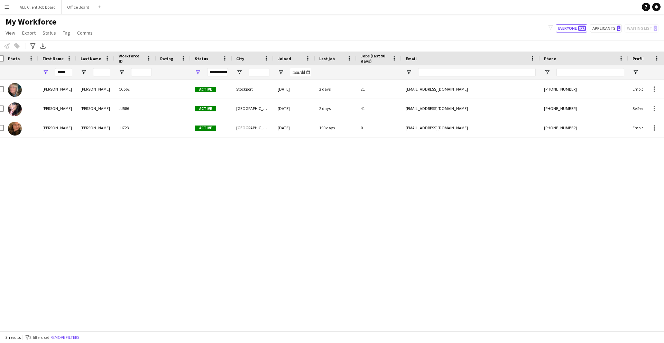 This screenshot has width=664, height=343. What do you see at coordinates (135, 128) in the screenshot?
I see `div: JJ723` at bounding box center [135, 128].